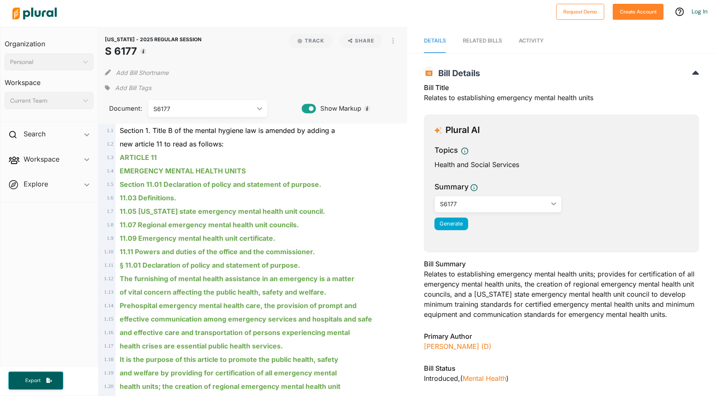 The width and height of the screenshot is (716, 396). What do you see at coordinates (133, 88) in the screenshot?
I see `span: Add Bill Tags` at bounding box center [133, 88].